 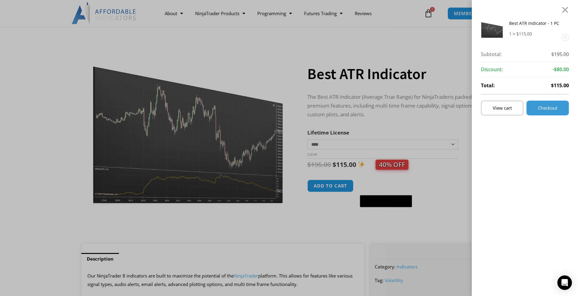 What do you see at coordinates (512, 34) in the screenshot?
I see `span: 1 ×` at bounding box center [512, 34].